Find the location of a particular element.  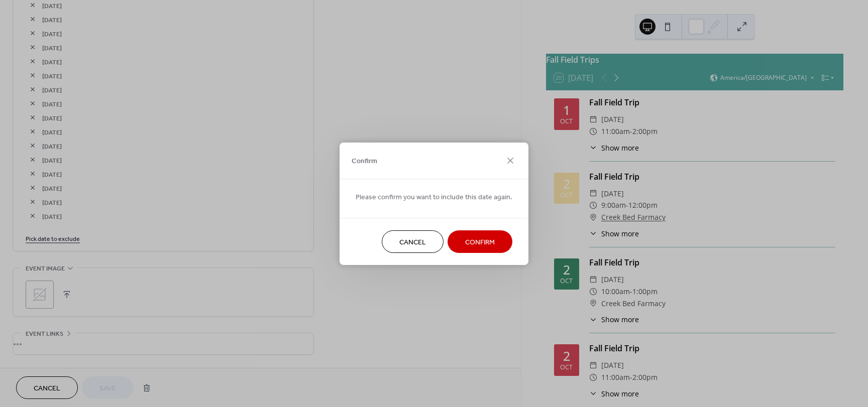

span: Please confirm you want to include this date again. is located at coordinates (434, 197).